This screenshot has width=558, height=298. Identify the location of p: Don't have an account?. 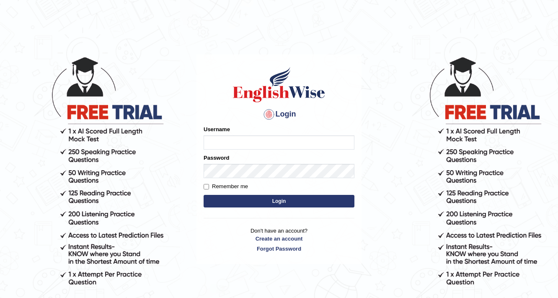
(279, 240).